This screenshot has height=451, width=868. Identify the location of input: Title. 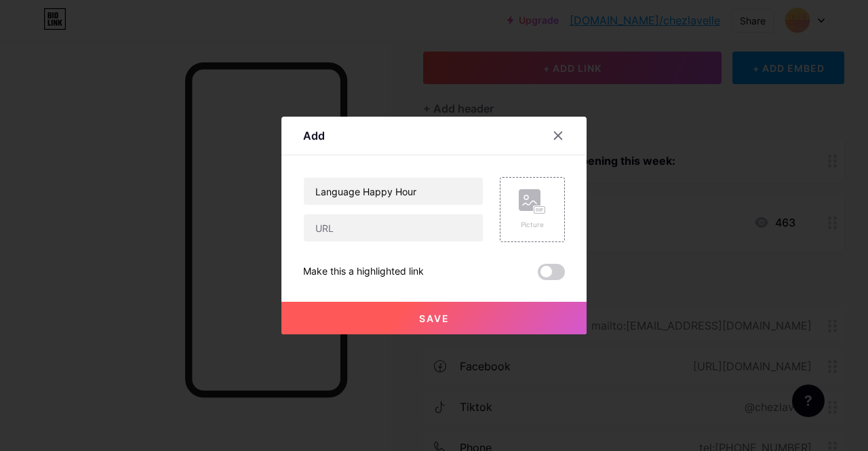
(393, 191).